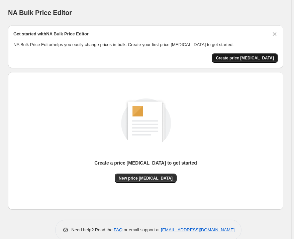 The image size is (294, 239). What do you see at coordinates (40, 13) in the screenshot?
I see `span: NA Bulk Price Editor` at bounding box center [40, 13].